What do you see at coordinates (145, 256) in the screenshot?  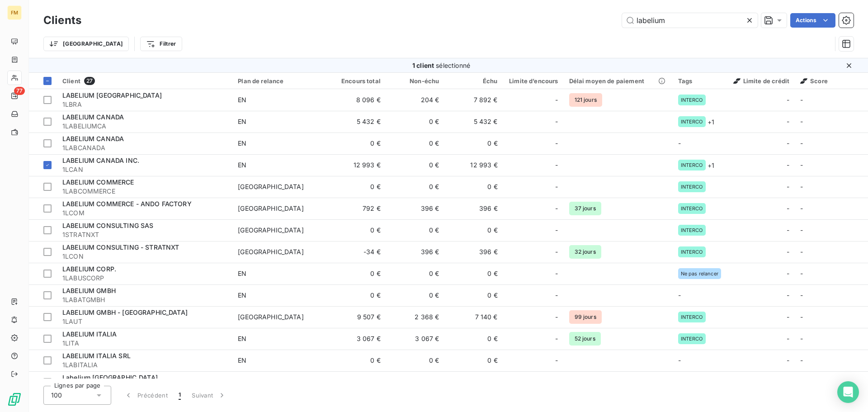 I see `span: 1LCON` at bounding box center [145, 256].